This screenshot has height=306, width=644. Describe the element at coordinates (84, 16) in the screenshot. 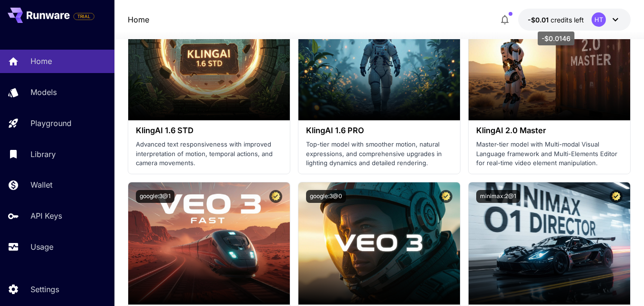

I see `span: TRIAL` at that location.